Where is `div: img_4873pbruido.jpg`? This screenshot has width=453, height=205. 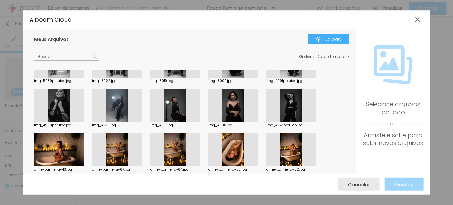 div: img_4873pbruido.jpg is located at coordinates (292, 125).